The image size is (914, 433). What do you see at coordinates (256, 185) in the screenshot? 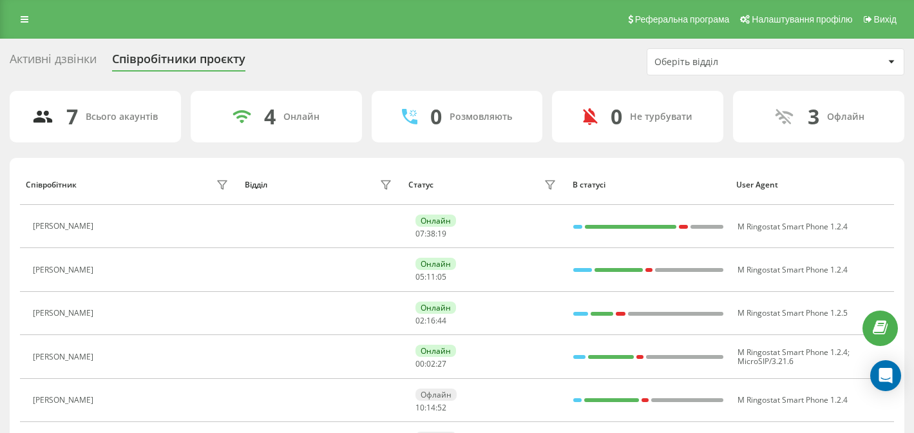
I see `div: Відділ` at bounding box center [256, 185].